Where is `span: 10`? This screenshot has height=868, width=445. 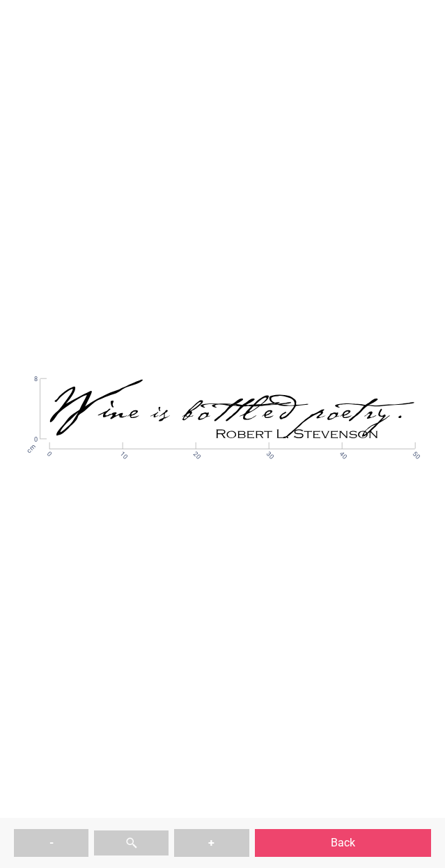
span: 10 is located at coordinates (121, 453).